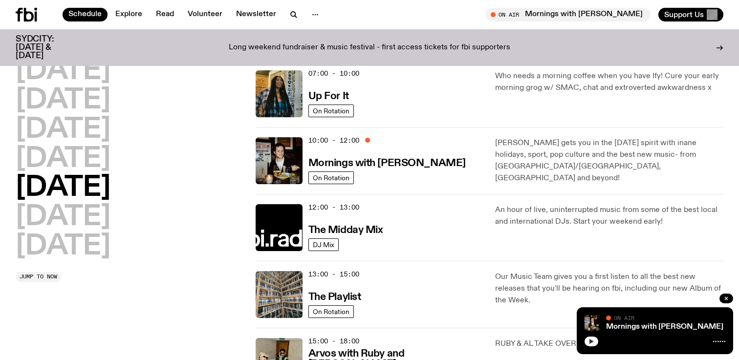 The image size is (739, 360). Describe the element at coordinates (279, 295) in the screenshot. I see `img: A corner shot of the fbi music library` at that location.